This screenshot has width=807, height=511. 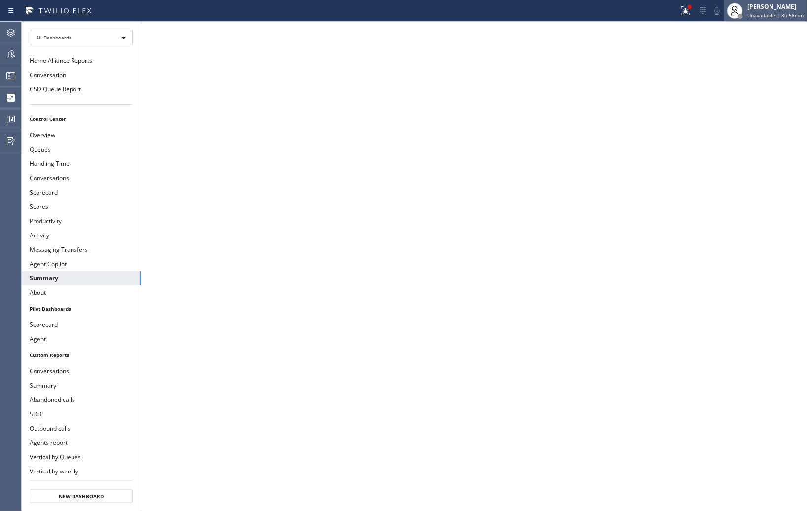 I want to click on li: Custom Reports, so click(x=81, y=355).